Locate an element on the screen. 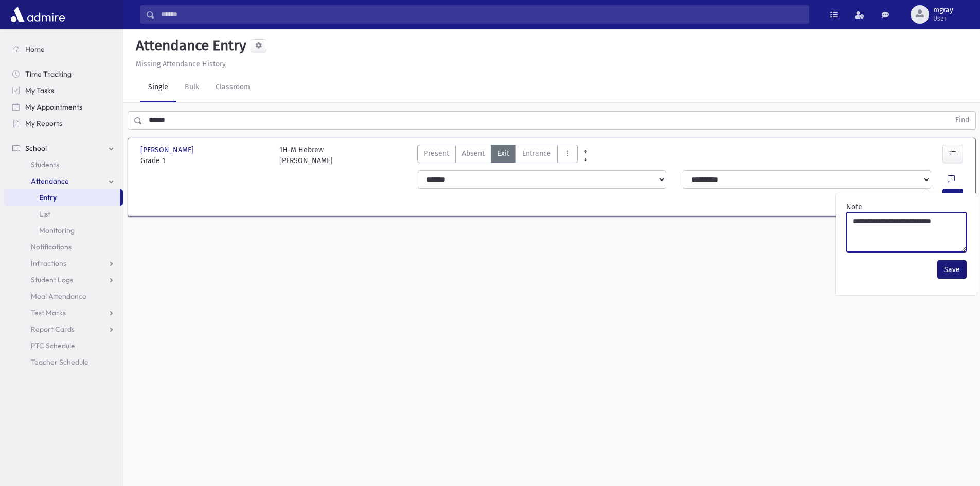  input: Search is located at coordinates (482, 14).